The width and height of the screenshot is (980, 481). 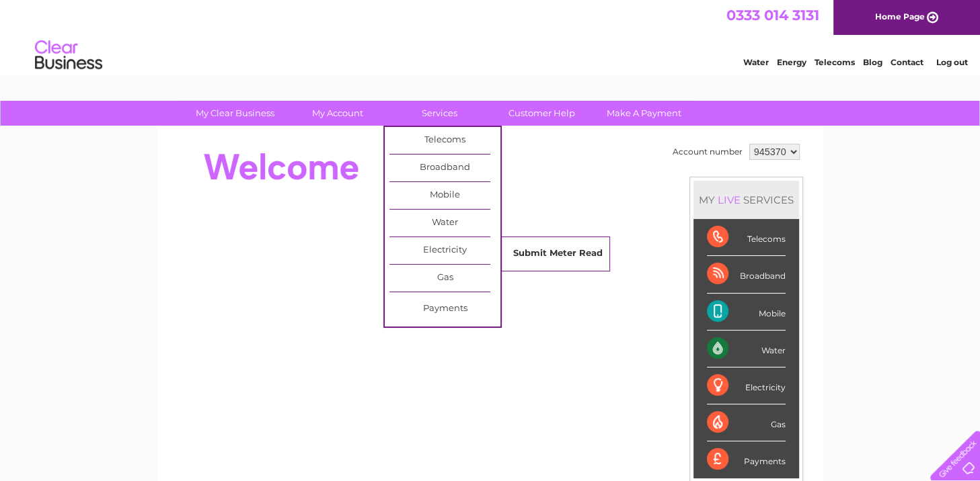 What do you see at coordinates (746, 200) in the screenshot?
I see `div: MY SERVICES` at bounding box center [746, 200].